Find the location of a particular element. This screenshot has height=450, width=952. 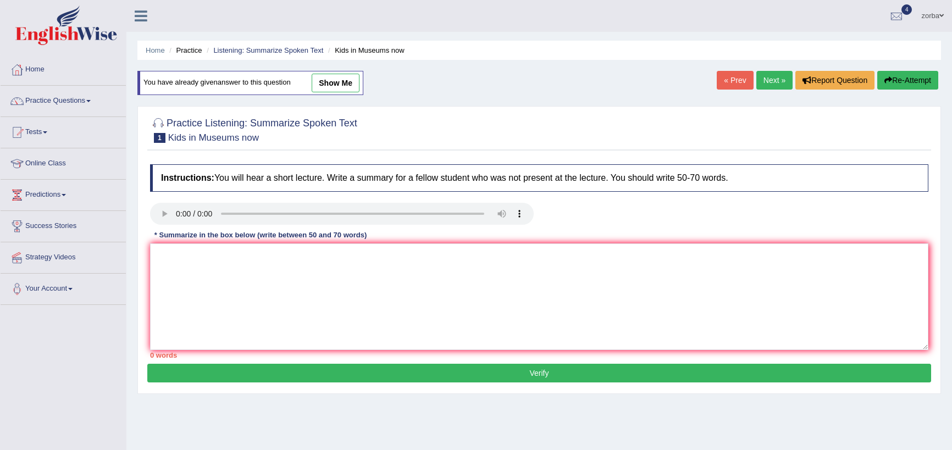

a: « Prev is located at coordinates (735, 80).